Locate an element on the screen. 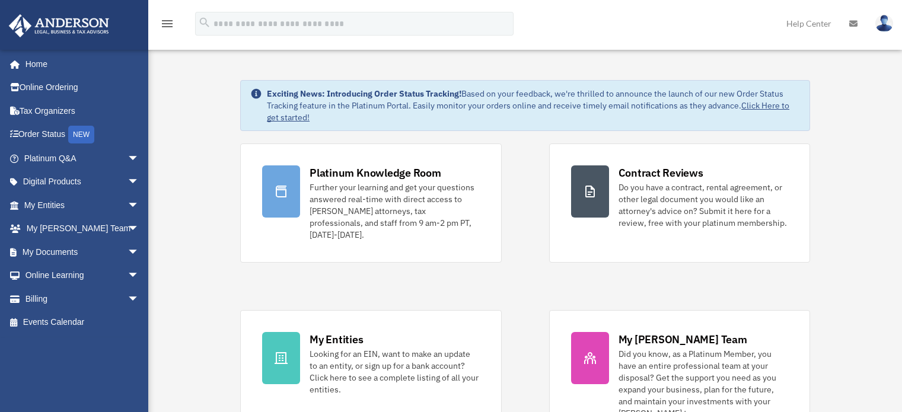 The width and height of the screenshot is (902, 412). a: Billingarrow_drop_down is located at coordinates (82, 299).